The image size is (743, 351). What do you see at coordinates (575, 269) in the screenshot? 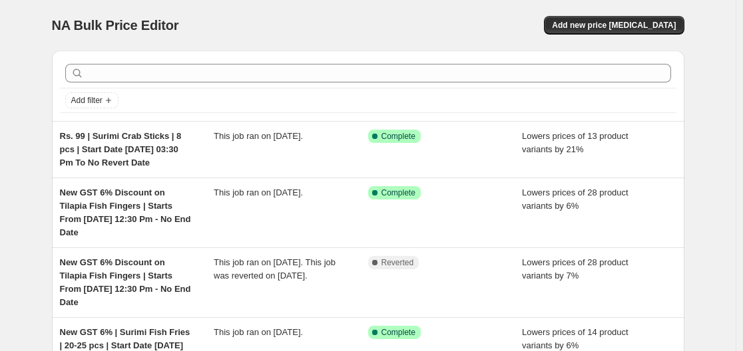
I see `span: Lowers prices of 28 product variants by 7%` at bounding box center [575, 269].